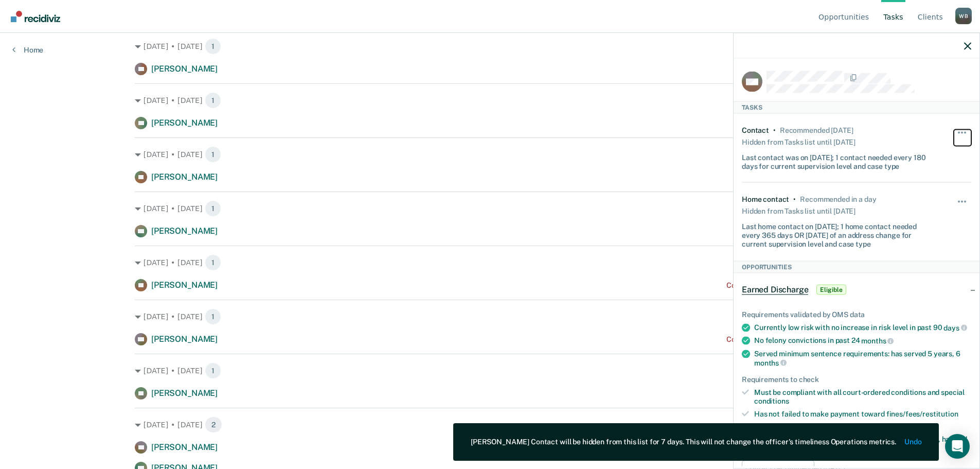 The width and height of the screenshot is (980, 469). What do you see at coordinates (863, 328) in the screenshot?
I see `div: Currently low risk with no increase in risk level in past 90` at bounding box center [863, 328].